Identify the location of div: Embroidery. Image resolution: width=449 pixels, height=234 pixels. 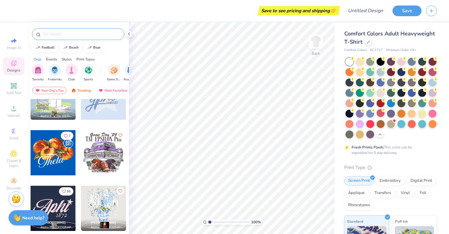
(390, 181).